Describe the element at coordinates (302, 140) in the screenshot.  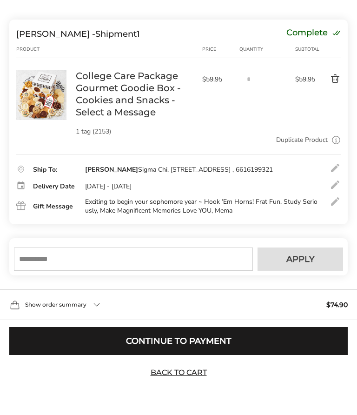
I see `a: Duplicate Product` at that location.